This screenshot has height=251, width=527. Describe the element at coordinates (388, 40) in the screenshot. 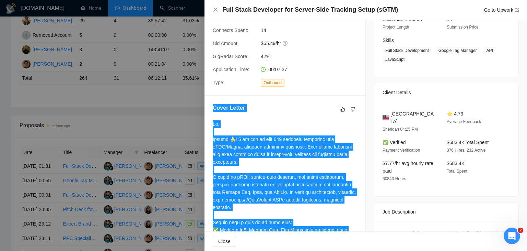

I see `span: Skills` at that location.